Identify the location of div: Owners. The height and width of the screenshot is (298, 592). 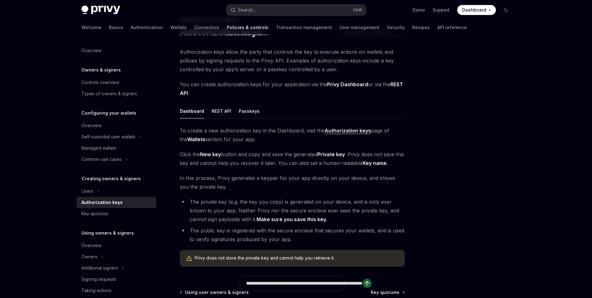
(89, 256).